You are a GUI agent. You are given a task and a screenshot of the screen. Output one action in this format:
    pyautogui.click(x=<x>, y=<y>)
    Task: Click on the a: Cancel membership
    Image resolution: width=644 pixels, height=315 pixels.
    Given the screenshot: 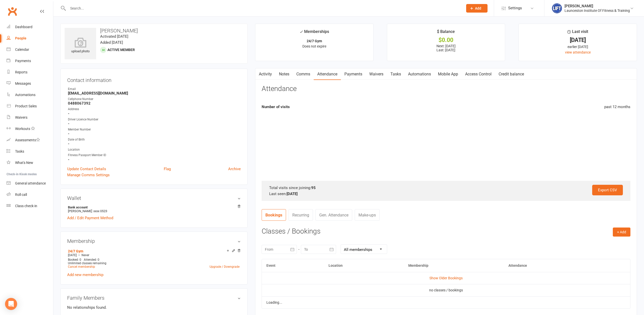 What is the action you would take?
    pyautogui.click(x=82, y=267)
    